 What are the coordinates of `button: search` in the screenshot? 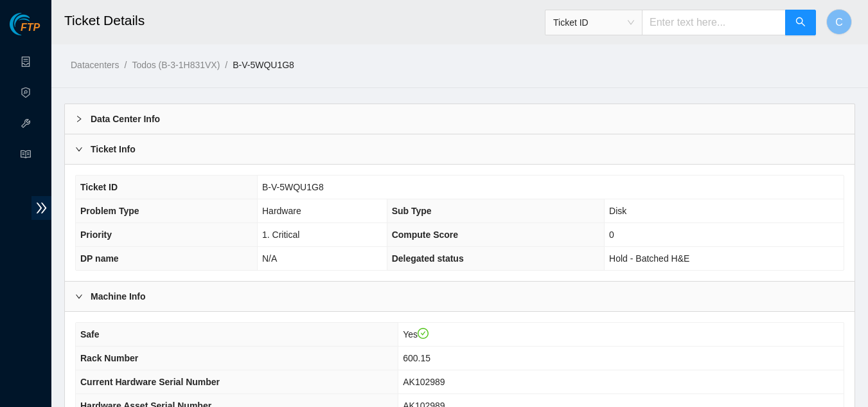 It's located at (800, 23).